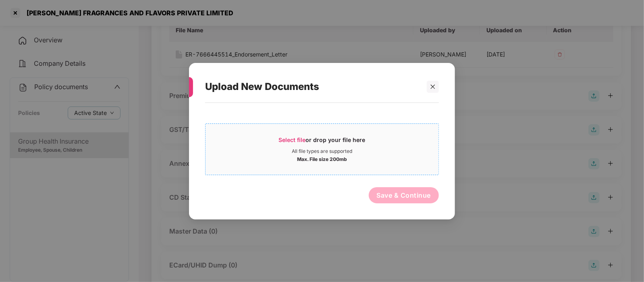 This screenshot has width=644, height=282. What do you see at coordinates (322, 149) in the screenshot?
I see `span: Select fileor drop your file hereAll file types are supportedMax. File size 200mb` at bounding box center [322, 149].